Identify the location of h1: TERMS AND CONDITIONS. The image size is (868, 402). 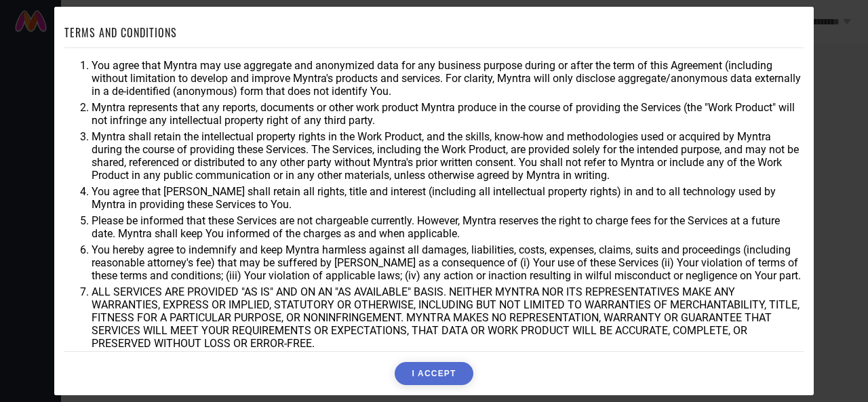
(121, 32).